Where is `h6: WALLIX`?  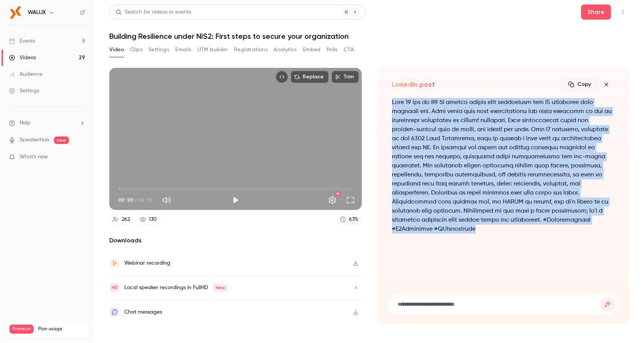 h6: WALLIX is located at coordinates (37, 13).